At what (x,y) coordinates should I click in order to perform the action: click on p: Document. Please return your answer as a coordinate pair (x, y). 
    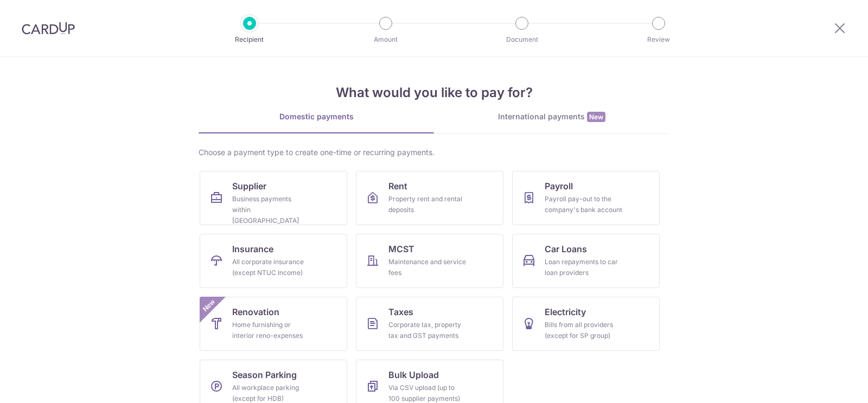
    Looking at the image, I should click on (521, 40).